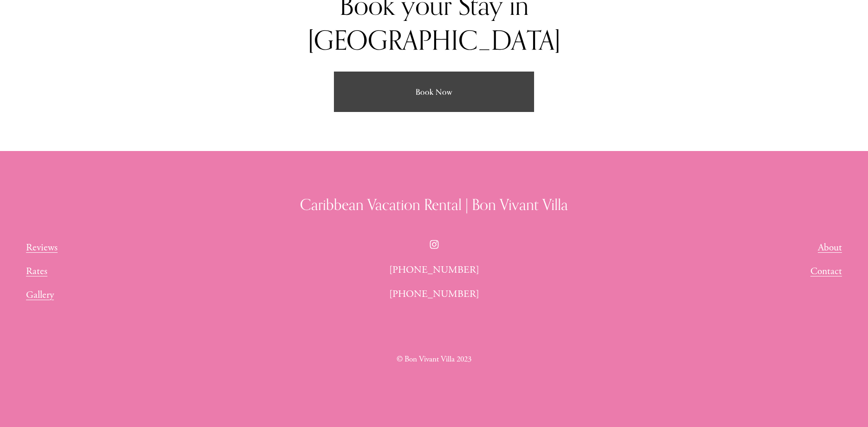 This screenshot has width=868, height=427. What do you see at coordinates (42, 247) in the screenshot?
I see `a: Reviews` at bounding box center [42, 247].